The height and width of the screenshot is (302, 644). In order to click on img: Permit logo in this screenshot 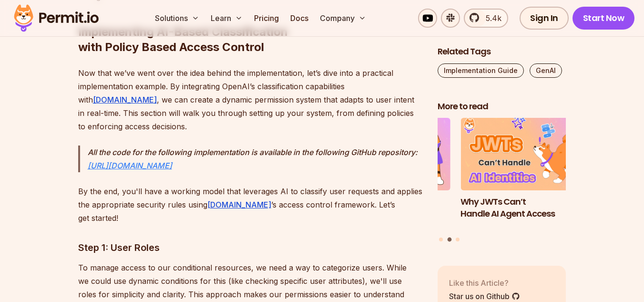, I will do `click(56, 18)`.